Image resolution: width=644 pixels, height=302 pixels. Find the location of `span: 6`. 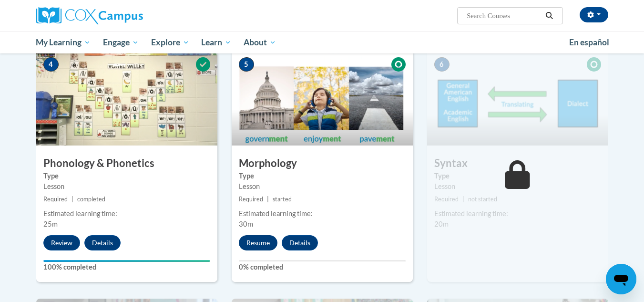

span: 6 is located at coordinates (442, 64).